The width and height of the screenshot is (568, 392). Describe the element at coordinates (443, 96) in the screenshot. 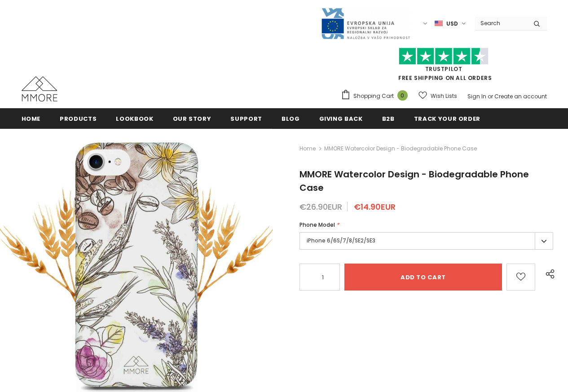

I see `span: Wish Lists` at that location.